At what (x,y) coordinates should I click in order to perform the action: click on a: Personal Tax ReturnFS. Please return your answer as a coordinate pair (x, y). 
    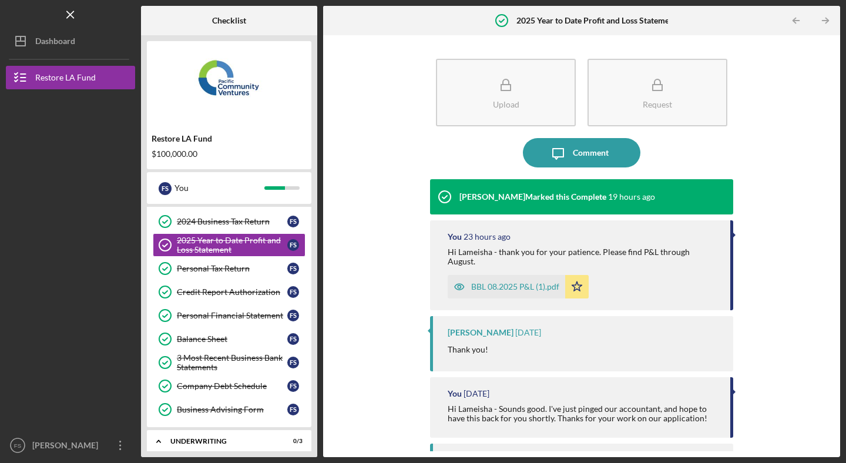
    Looking at the image, I should click on (229, 268).